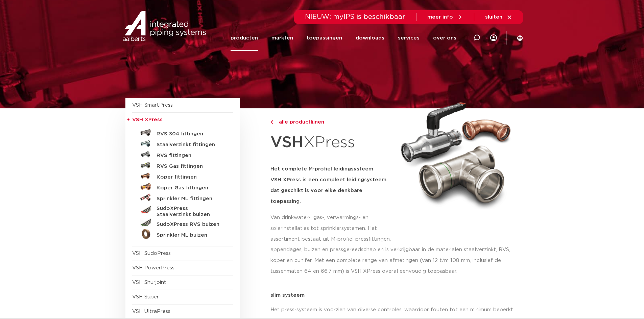  What do you see at coordinates (282, 38) in the screenshot?
I see `a: markten` at bounding box center [282, 38].